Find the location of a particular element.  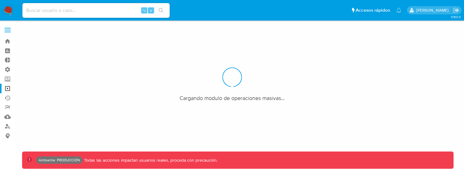

span: Accesos rápidos is located at coordinates (373, 10).